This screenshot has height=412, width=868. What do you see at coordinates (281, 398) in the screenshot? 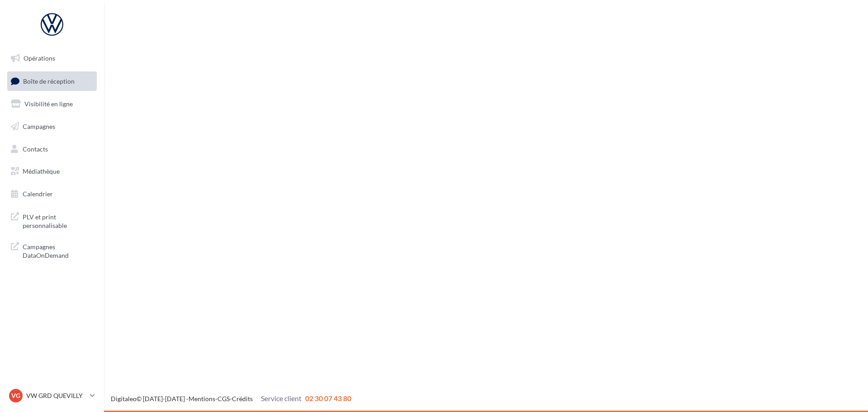
I see `span: Service client` at bounding box center [281, 398].